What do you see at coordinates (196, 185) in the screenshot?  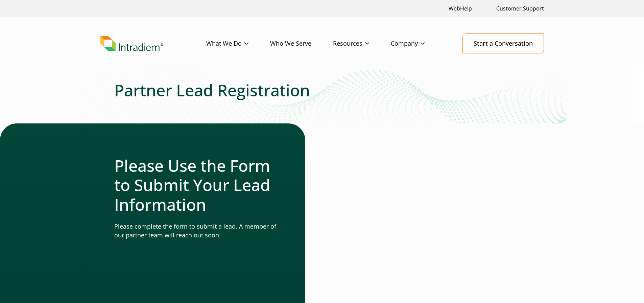 I see `h2: Please Use the Form to Submit Your Lead Information` at bounding box center [196, 185].